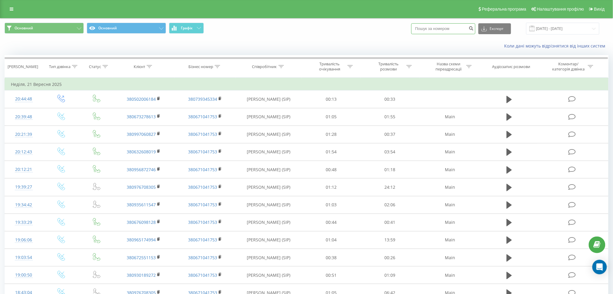 The width and height of the screenshot is (613, 294). Describe the element at coordinates (24, 240) in the screenshot. I see `div: 19:06:06` at that location.